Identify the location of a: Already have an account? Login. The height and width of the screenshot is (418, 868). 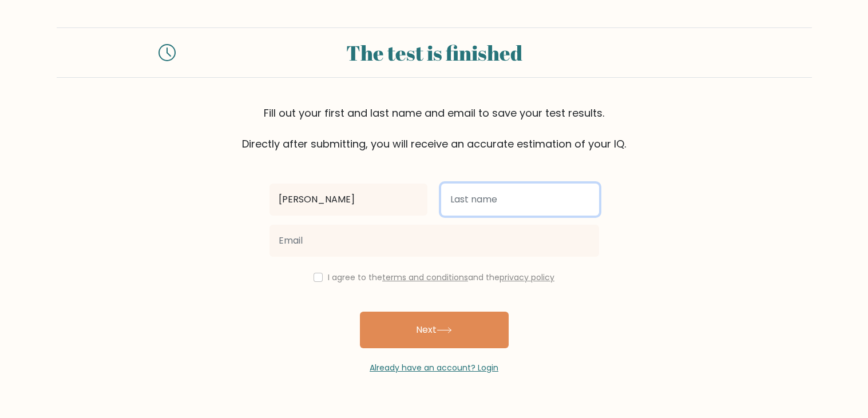
(433, 367).